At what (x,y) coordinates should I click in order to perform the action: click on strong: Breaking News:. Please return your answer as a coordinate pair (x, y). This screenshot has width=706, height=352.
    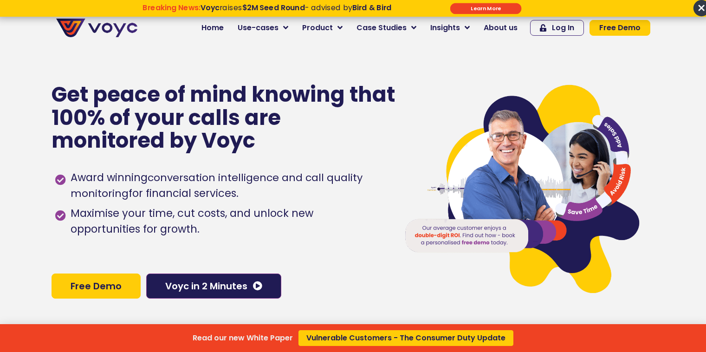
    Looking at the image, I should click on (171, 8).